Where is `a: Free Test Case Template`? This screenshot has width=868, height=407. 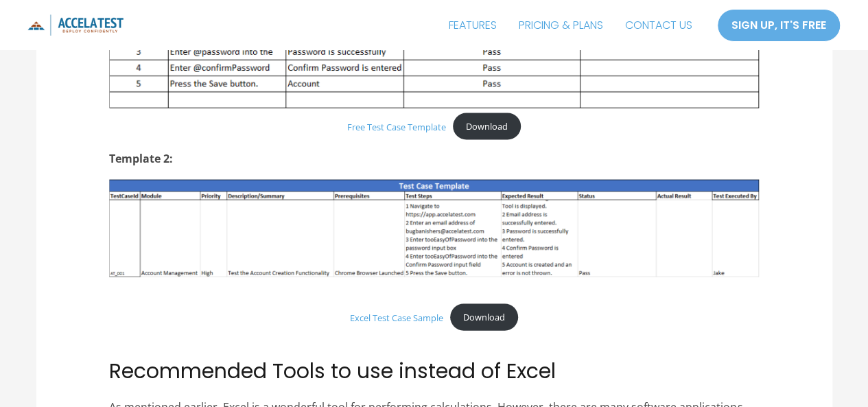 a: Free Test Case Template is located at coordinates (397, 127).